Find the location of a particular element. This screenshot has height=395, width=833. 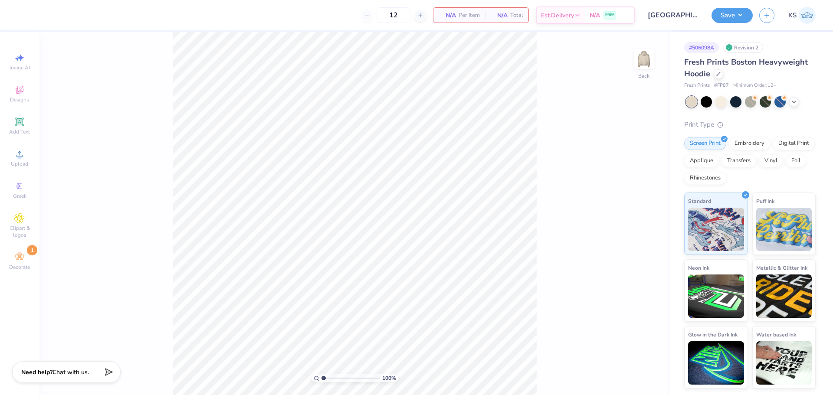

img: Neon Ink is located at coordinates (716, 296).